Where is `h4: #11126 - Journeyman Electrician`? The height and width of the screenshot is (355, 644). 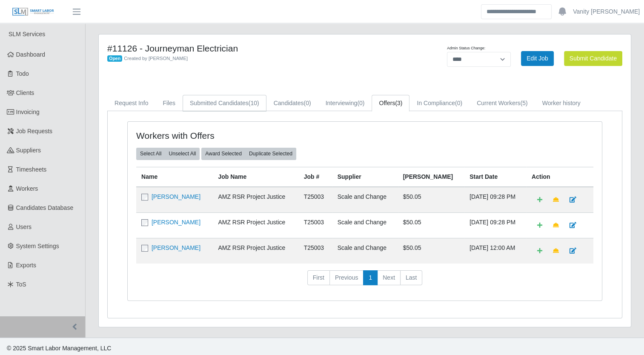 h4: #11126 - Journeyman Electrician is located at coordinates (254, 48).